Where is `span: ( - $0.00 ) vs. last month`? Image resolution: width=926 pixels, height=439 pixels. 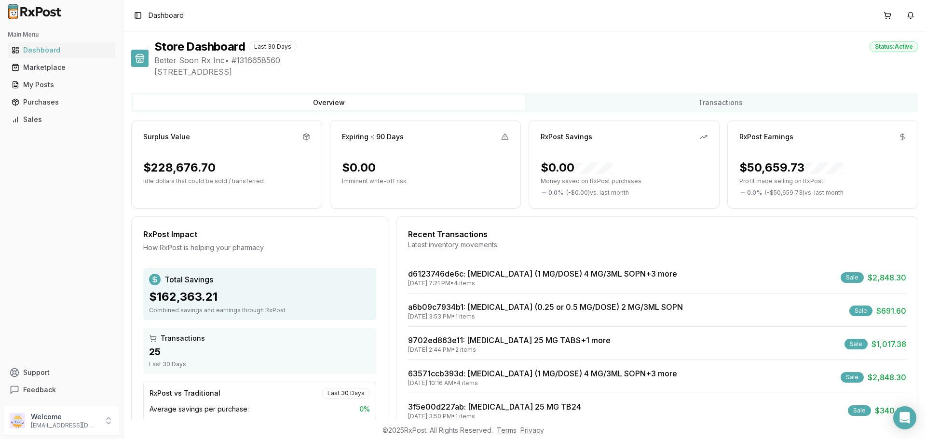
span: ( - $0.00 ) vs. last month is located at coordinates (597, 193).